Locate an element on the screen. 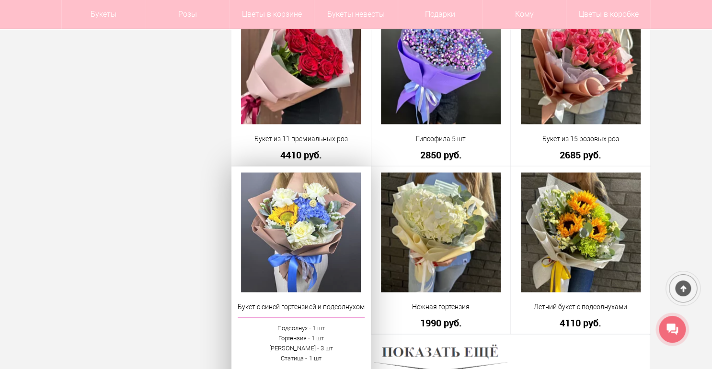 This screenshot has width=712, height=369. span: Гипсофила 5 шт is located at coordinates (441, 138).